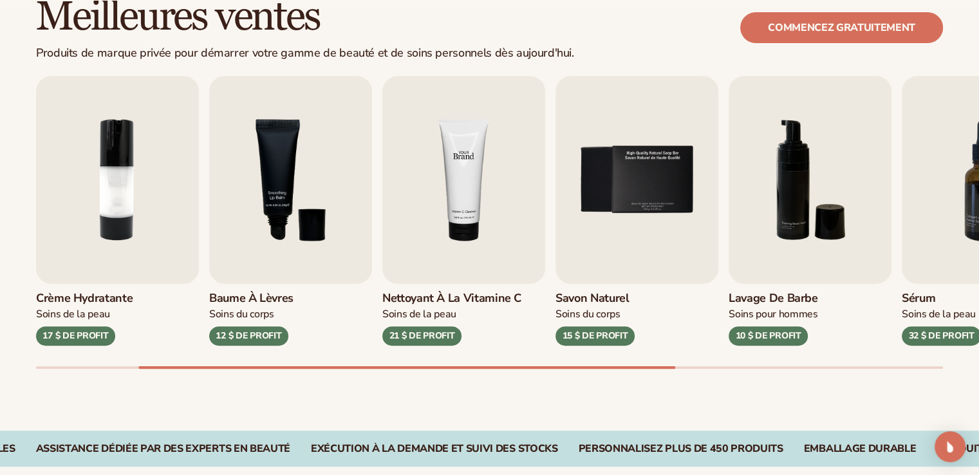 The image size is (979, 475). Describe the element at coordinates (637, 211) in the screenshot. I see `a: 5 / 9` at that location.